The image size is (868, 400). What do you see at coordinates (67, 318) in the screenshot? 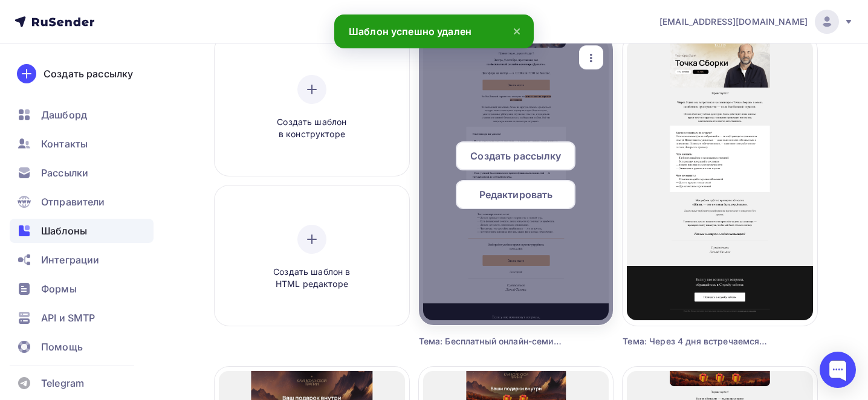
I see `span: API и SMTP` at bounding box center [67, 318].